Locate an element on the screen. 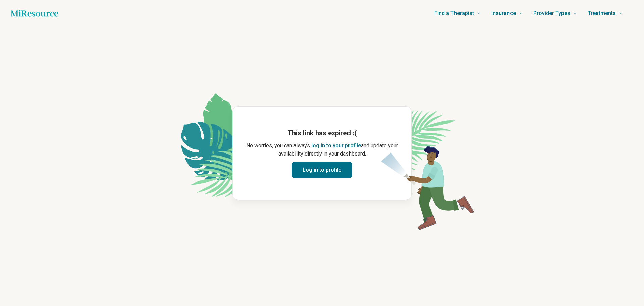 This screenshot has width=644, height=306. button: log in to your profile is located at coordinates (336, 146).